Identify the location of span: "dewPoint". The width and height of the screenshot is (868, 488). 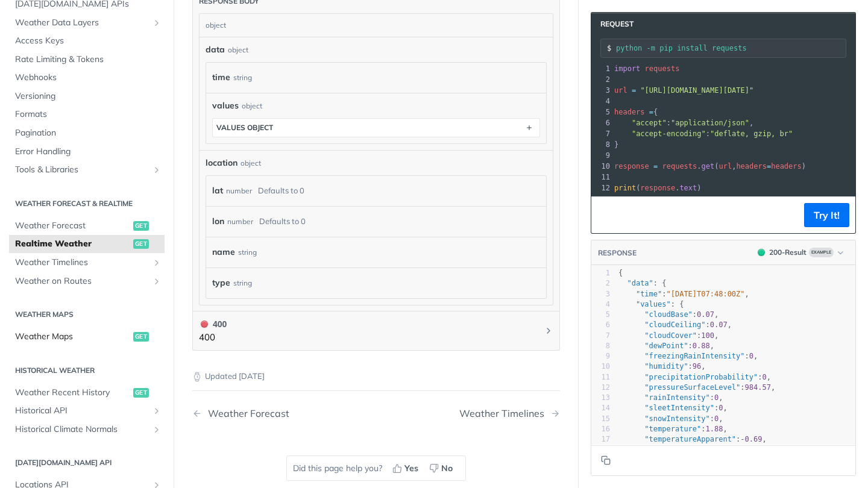
(666, 346).